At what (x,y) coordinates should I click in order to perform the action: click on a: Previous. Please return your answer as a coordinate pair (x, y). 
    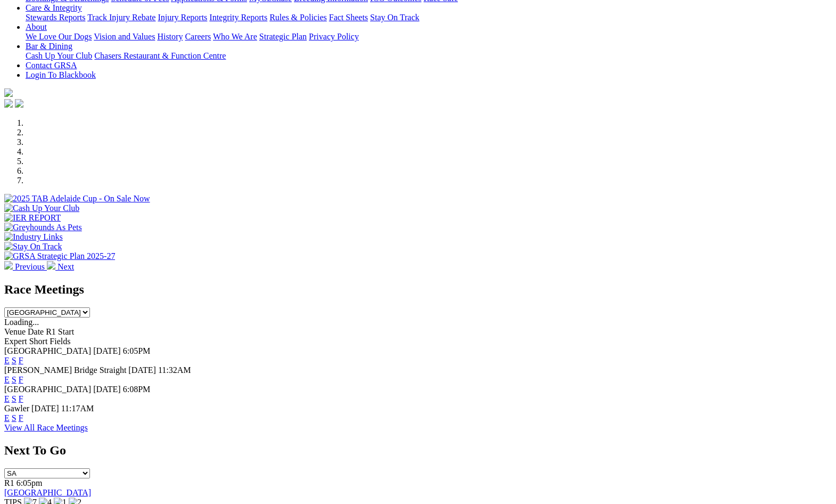
    Looking at the image, I should click on (26, 266).